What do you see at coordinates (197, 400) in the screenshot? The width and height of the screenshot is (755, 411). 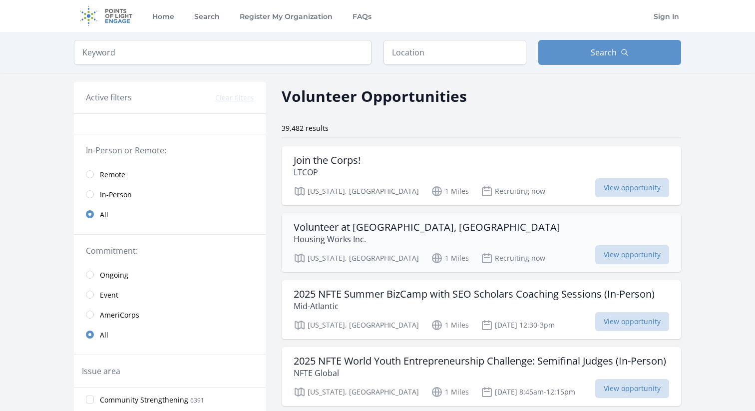 I see `span: 6391` at bounding box center [197, 400].